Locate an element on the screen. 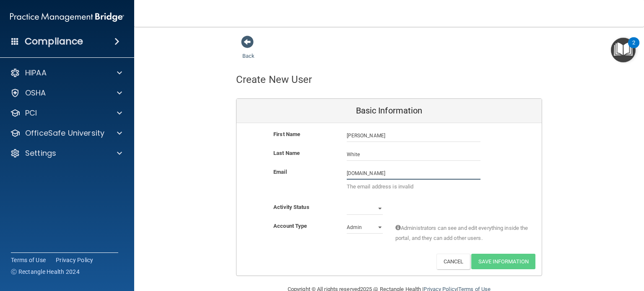 The width and height of the screenshot is (644, 291). a: Privacy Policy is located at coordinates (75, 260).